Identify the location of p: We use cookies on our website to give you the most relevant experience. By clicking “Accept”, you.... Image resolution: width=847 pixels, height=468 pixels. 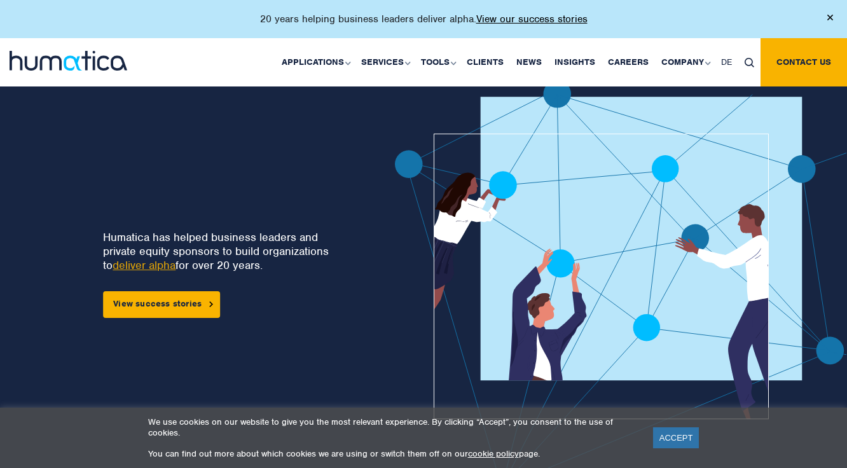
(392, 427).